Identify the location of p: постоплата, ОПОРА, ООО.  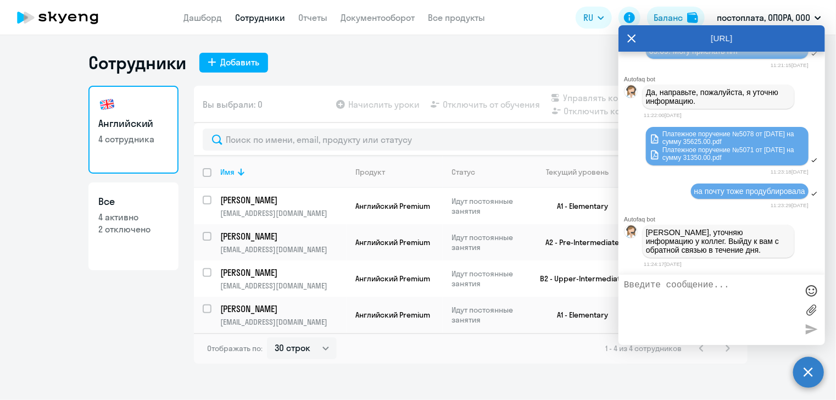
(763, 18).